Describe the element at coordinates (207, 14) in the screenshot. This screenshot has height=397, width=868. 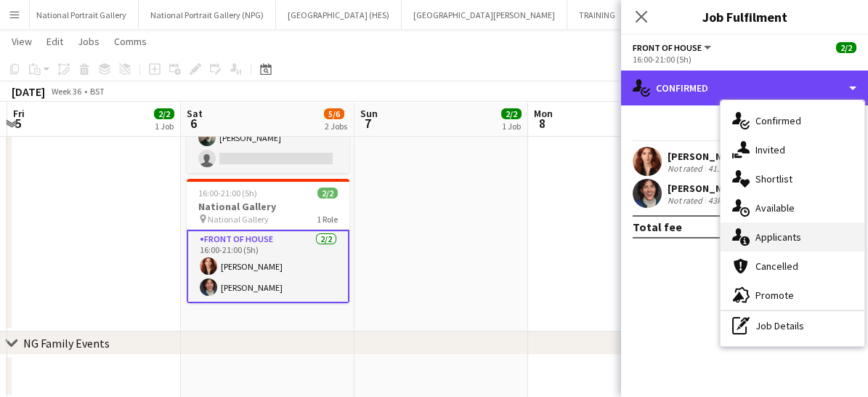
I see `button: National Portrait Gallery (NPG)` at that location.